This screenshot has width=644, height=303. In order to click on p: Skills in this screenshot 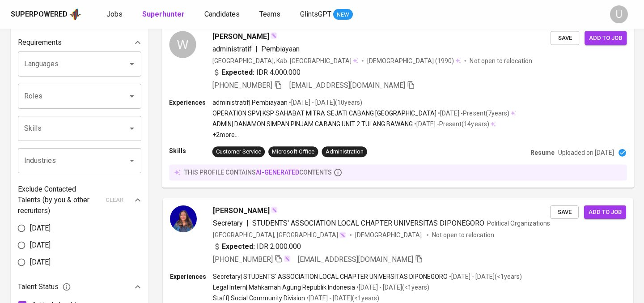, I will do `click(190, 151)`.